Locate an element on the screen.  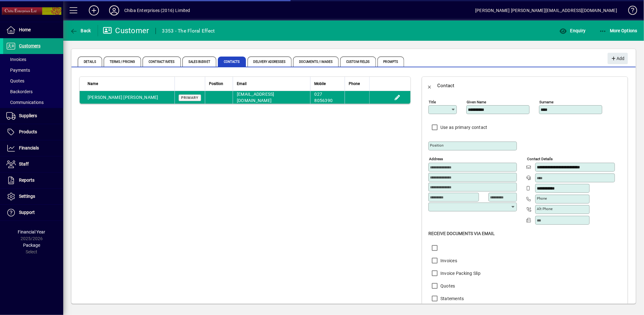
span: Settings is located at coordinates (27, 196).